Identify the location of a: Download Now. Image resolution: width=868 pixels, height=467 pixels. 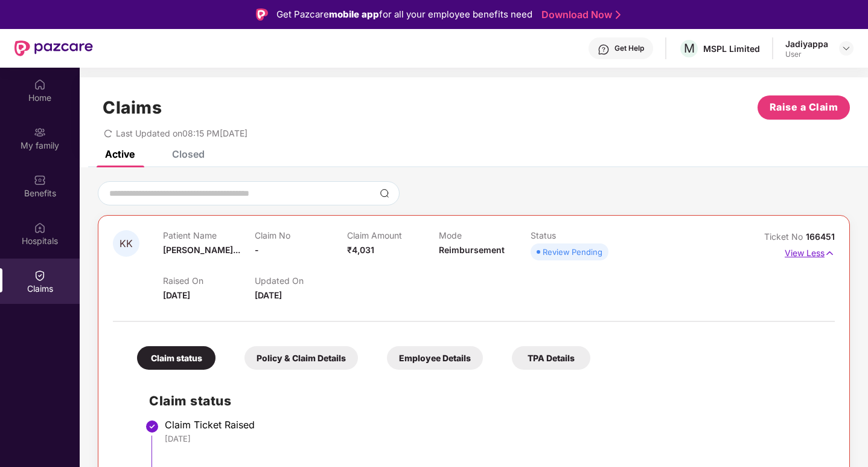
(580, 15).